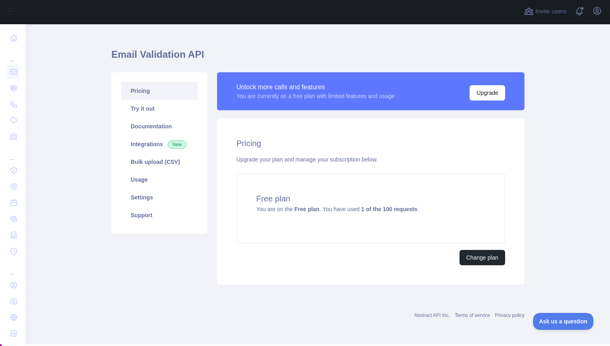  What do you see at coordinates (371, 159) in the screenshot?
I see `div: Upgrade your plan and manage your subscription below.` at bounding box center [371, 159].